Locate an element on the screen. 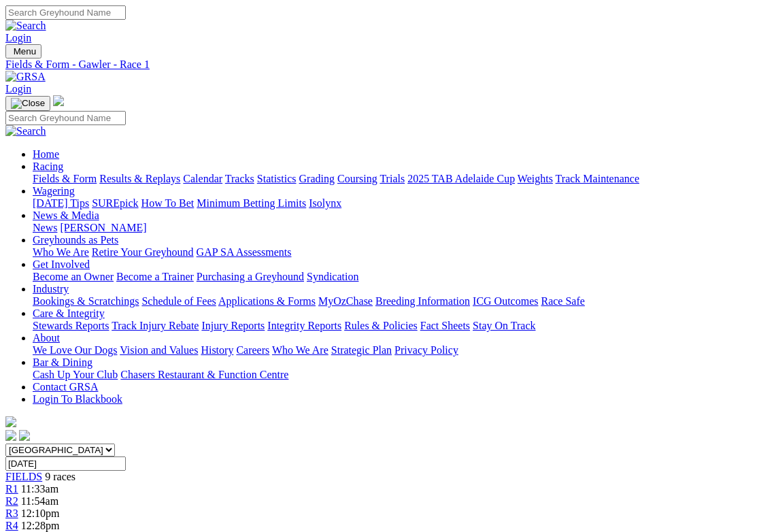 The width and height of the screenshot is (776, 532). a: Become a Trainer is located at coordinates (155, 276).